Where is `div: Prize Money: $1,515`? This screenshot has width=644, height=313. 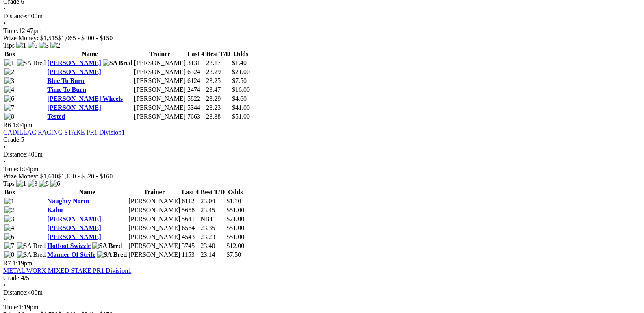
div: Prize Money: $1,515 is located at coordinates (322, 38).